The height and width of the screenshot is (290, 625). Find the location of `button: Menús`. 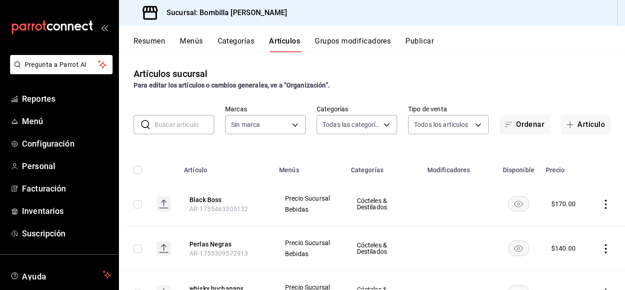

button: Menús is located at coordinates (191, 44).